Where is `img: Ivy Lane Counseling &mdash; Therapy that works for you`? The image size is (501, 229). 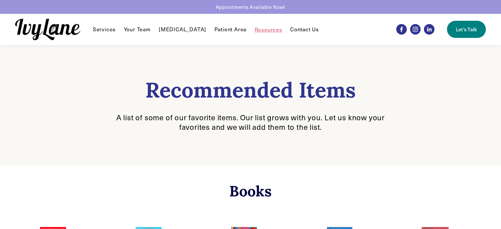
img: Ivy Lane Counseling &mdash; Therapy that works for you is located at coordinates (48, 29).